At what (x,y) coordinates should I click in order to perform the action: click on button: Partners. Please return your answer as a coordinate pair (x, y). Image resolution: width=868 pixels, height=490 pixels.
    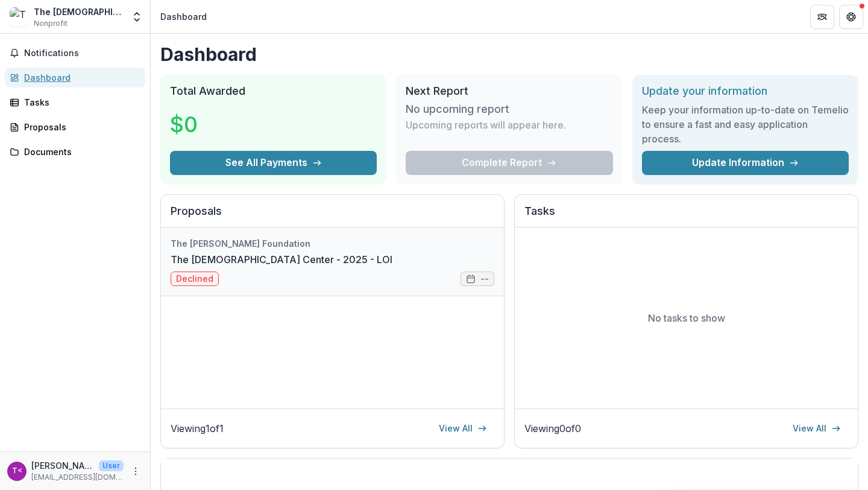
    Looking at the image, I should click on (822, 17).